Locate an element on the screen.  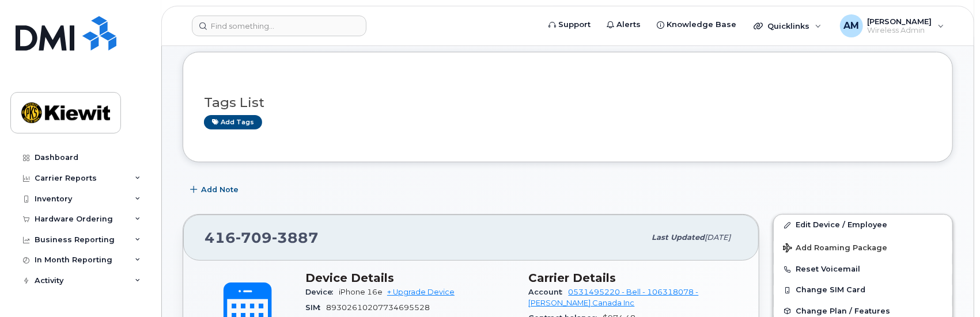
a: Alerts is located at coordinates (623, 24).